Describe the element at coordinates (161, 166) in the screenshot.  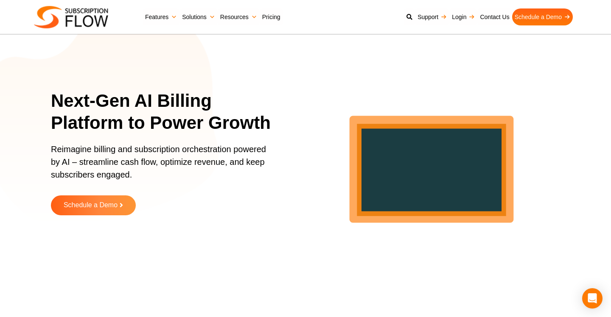
I see `p: Reimagine billing and subscription orchestration powered by AI – streamline cash flow, optimize r...` at that location.